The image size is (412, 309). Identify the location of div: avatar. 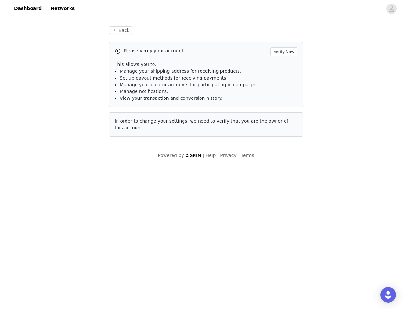
(391, 9).